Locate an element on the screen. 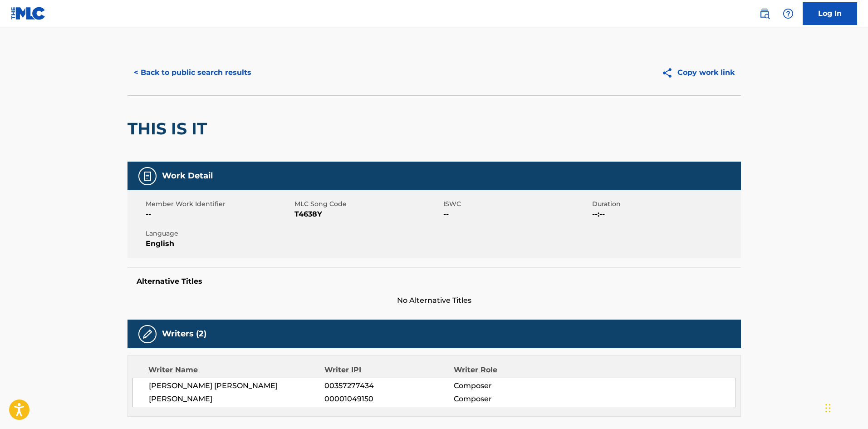 The image size is (868, 429). img: Copy work link is located at coordinates (669, 72).